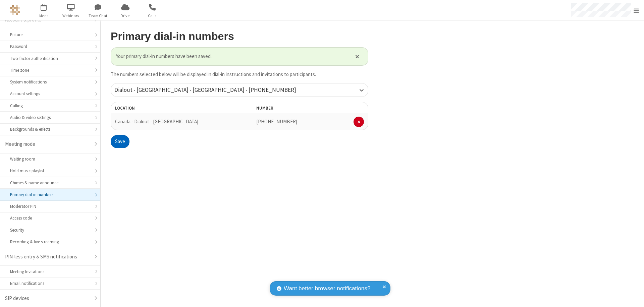  Describe the element at coordinates (15, 10) in the screenshot. I see `img: QA Selenium DO NOT DELETE OR CHANGE` at that location.